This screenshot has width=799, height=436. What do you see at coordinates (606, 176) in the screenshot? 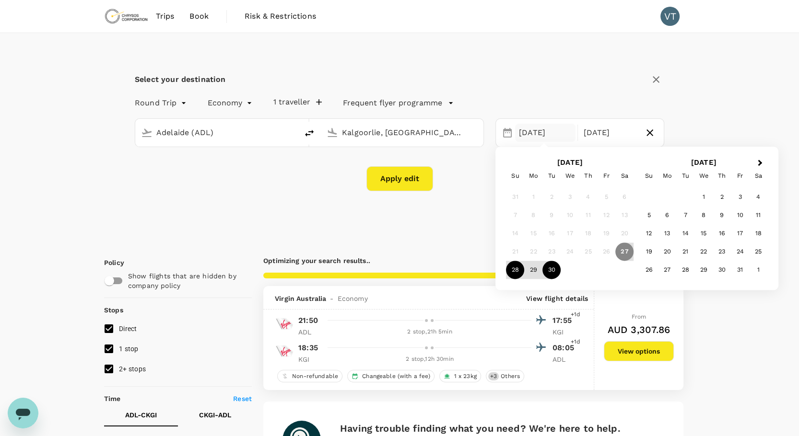
I see `div: Friday` at bounding box center [606, 176].